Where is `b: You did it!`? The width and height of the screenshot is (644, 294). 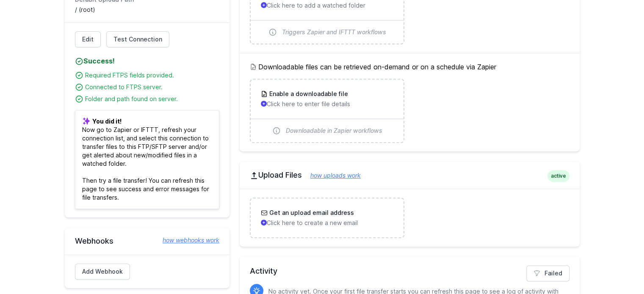 b: You did it! is located at coordinates (107, 121).